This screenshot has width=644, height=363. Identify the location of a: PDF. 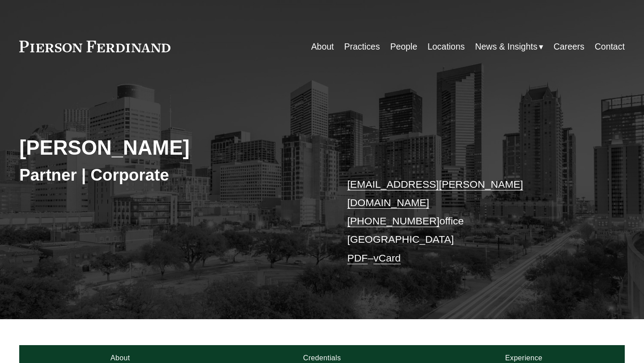
(357, 258).